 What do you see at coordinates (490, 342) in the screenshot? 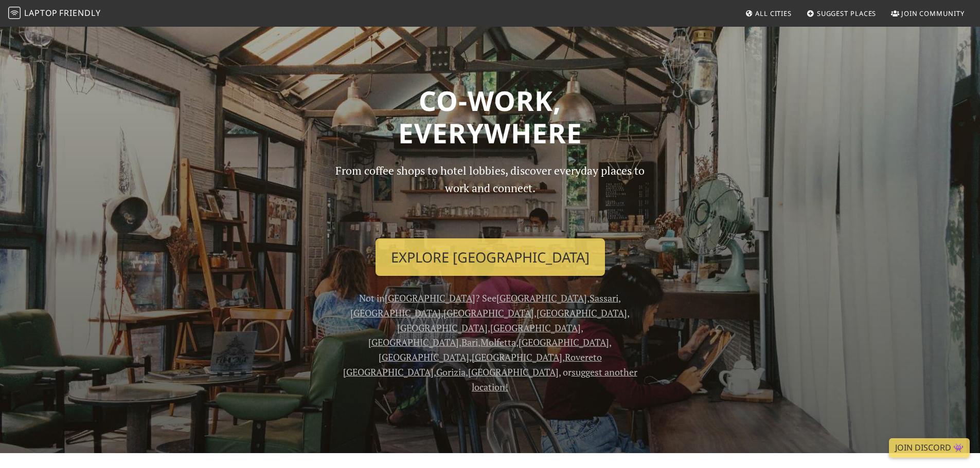
I see `span: Not in ? See , , , , , , , , , , , , , , , , or` at bounding box center [490, 342].